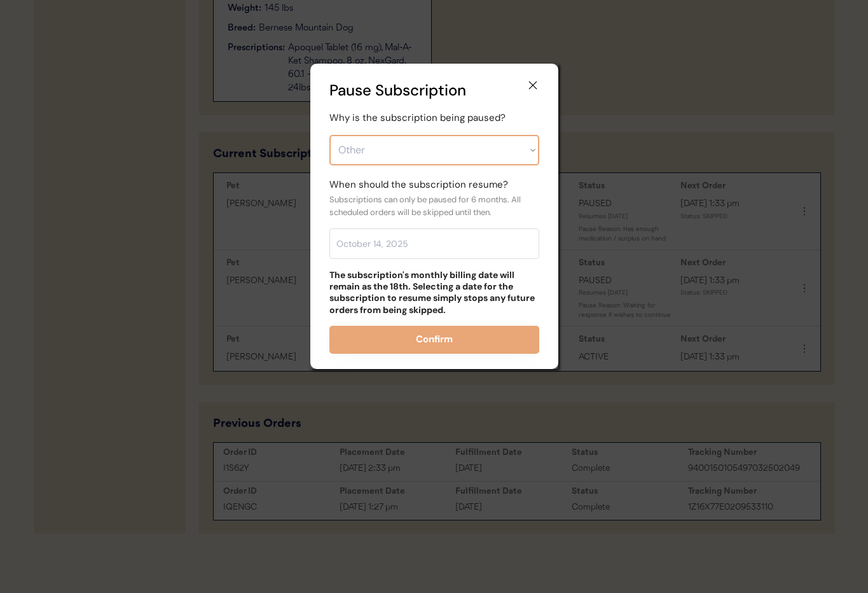 The height and width of the screenshot is (593, 868). What do you see at coordinates (435, 340) in the screenshot?
I see `button: Confirm` at bounding box center [435, 340].